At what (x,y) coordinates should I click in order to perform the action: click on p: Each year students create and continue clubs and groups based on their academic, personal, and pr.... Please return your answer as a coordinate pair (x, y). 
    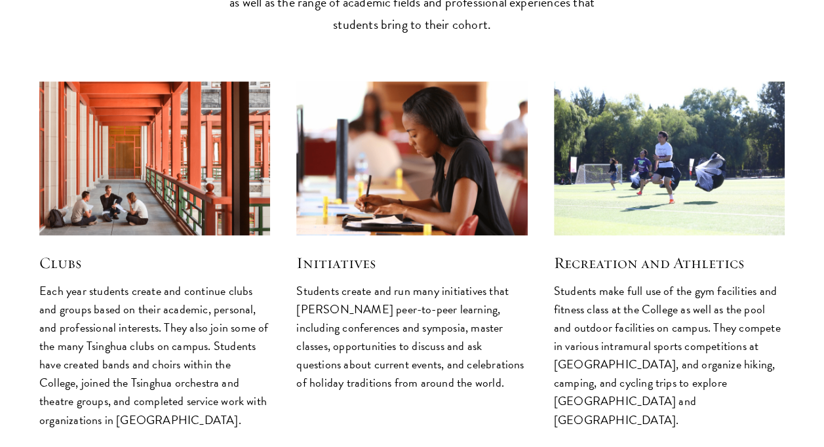
    Looking at the image, I should click on (155, 355).